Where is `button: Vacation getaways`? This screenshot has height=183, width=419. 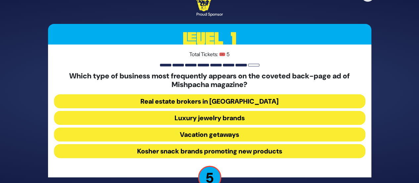 button: Vacation getaways is located at coordinates (210, 134).